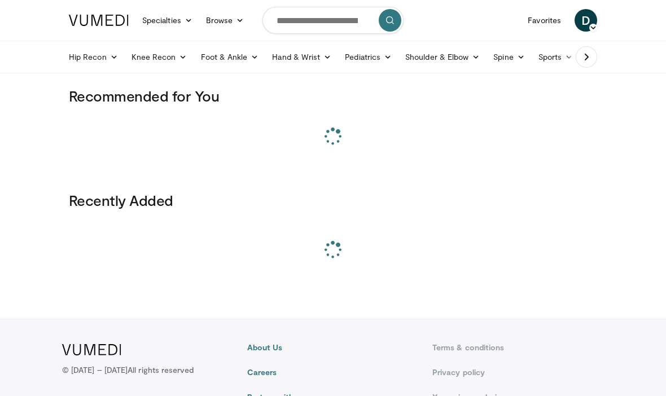 Image resolution: width=666 pixels, height=396 pixels. What do you see at coordinates (586, 20) in the screenshot?
I see `a: D` at bounding box center [586, 20].